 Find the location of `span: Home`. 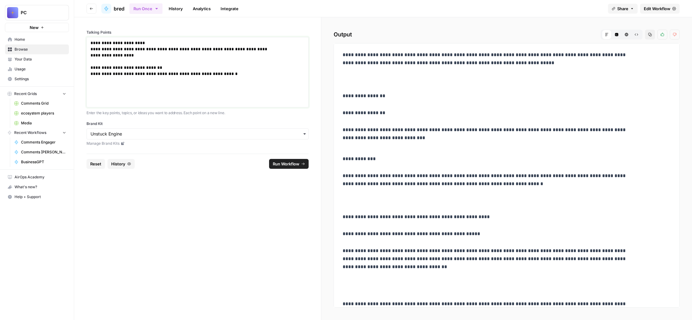

span: Home is located at coordinates (40, 40).